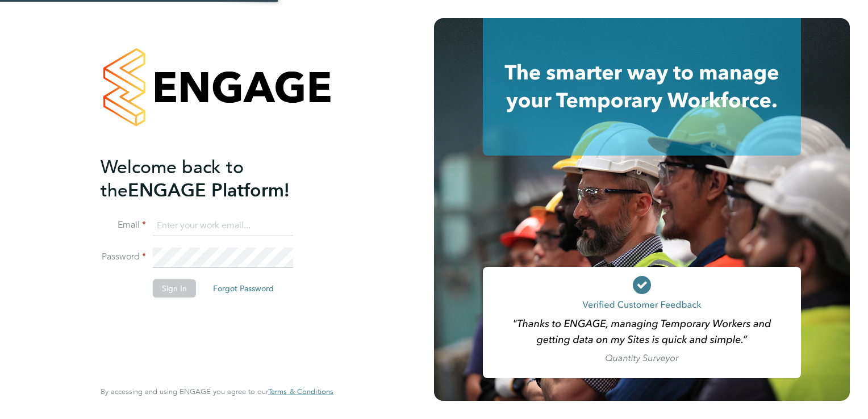 This screenshot has width=868, height=419. What do you see at coordinates (243, 288) in the screenshot?
I see `button: Forgot Password` at bounding box center [243, 288].